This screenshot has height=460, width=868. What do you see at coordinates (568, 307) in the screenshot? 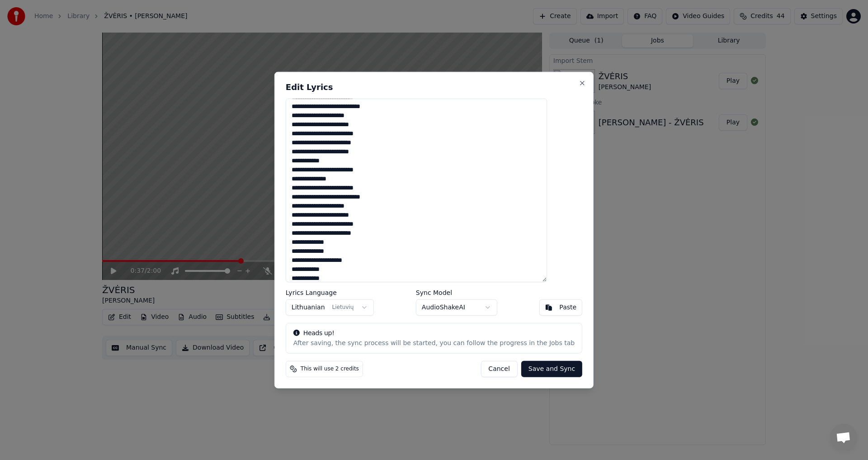
I see `div: Paste` at bounding box center [568, 307].